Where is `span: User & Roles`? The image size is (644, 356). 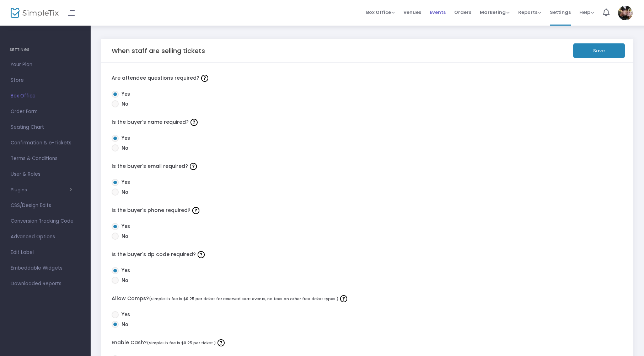 span: User & Roles is located at coordinates (45, 174).